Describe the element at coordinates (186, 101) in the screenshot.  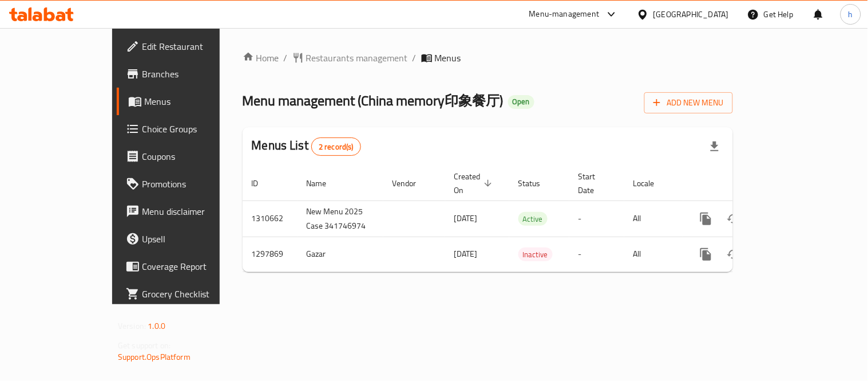
I see `a: Menus` at that location.